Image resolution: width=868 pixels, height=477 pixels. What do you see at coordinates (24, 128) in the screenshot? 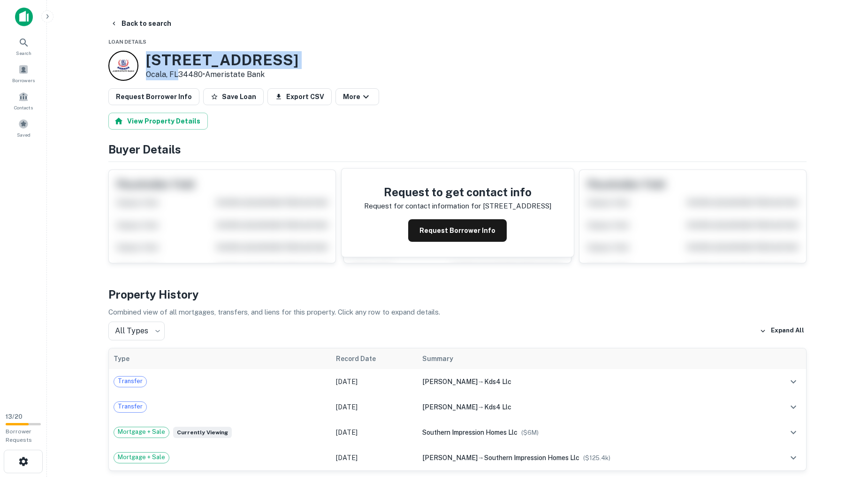
I see `div: Saved` at bounding box center [24, 128].